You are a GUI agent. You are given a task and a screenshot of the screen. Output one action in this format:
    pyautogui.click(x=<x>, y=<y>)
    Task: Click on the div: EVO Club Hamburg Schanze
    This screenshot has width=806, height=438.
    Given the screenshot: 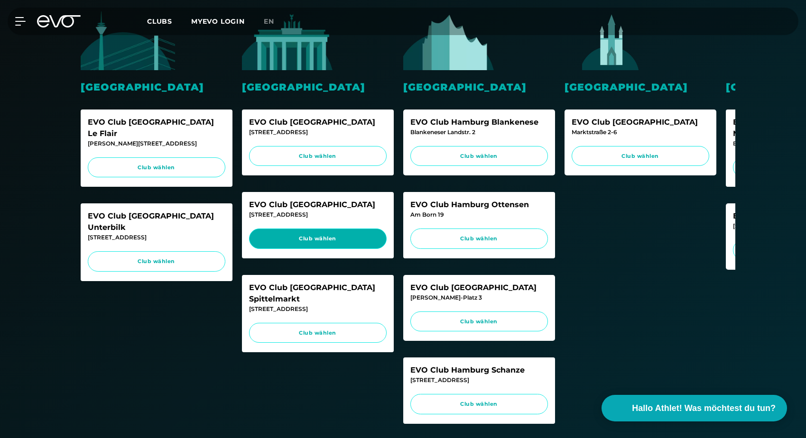 What is the action you would take?
    pyautogui.click(x=479, y=370)
    